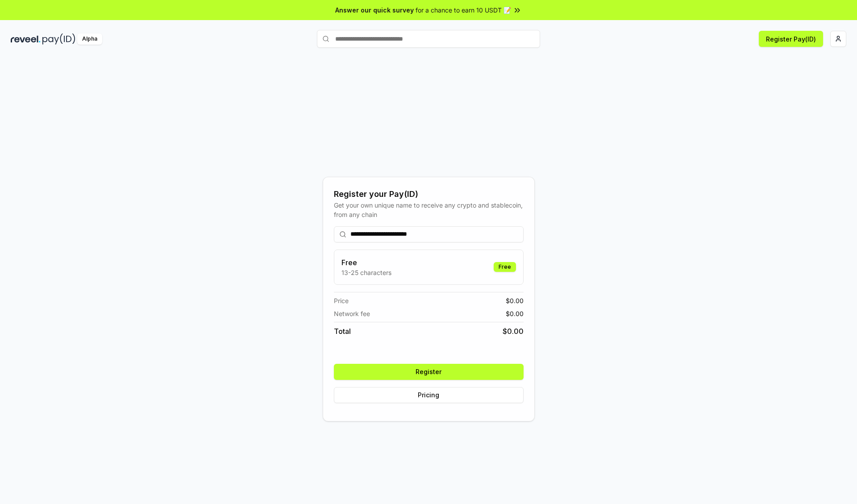 This screenshot has width=857, height=504. Describe the element at coordinates (429, 194) in the screenshot. I see `div: Register your Pay(ID)` at that location.